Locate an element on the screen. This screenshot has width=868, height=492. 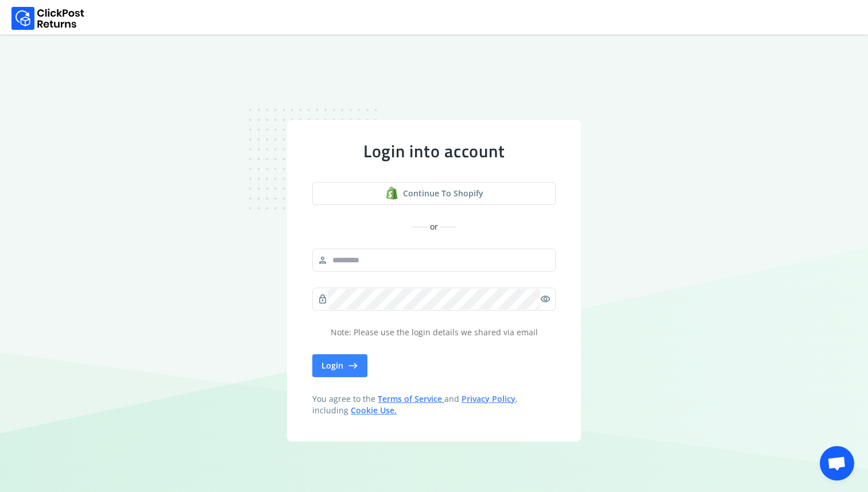
img: Logo is located at coordinates (48, 18).